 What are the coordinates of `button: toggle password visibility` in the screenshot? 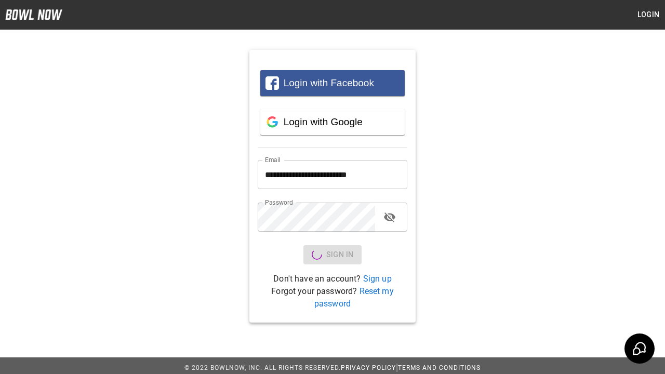 It's located at (389, 217).